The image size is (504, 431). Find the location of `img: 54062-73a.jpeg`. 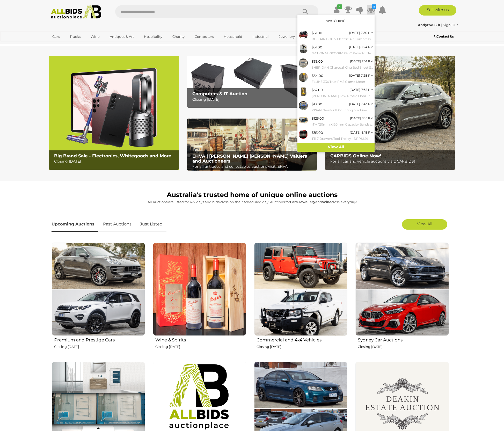

img: 54062-73a.jpeg is located at coordinates (303, 120).